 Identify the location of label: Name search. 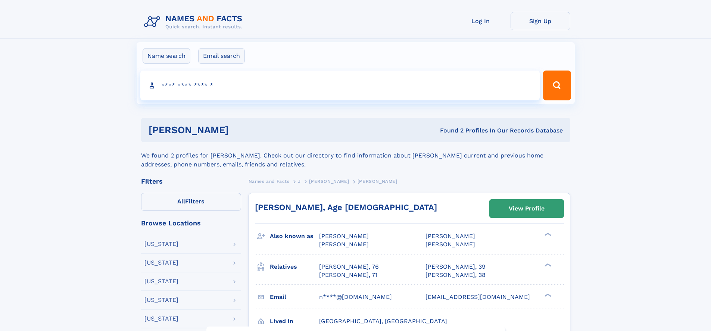
(166, 56).